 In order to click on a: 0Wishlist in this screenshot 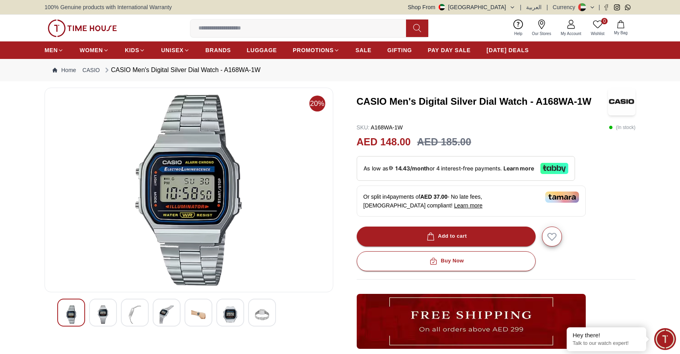, I will do `click(598, 28)`.